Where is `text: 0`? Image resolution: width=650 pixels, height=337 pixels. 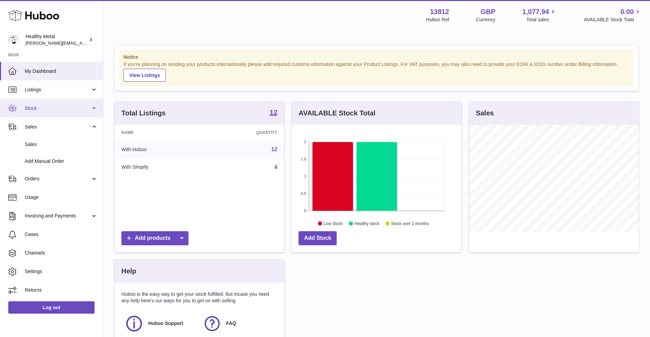 text: 0 is located at coordinates (305, 211).